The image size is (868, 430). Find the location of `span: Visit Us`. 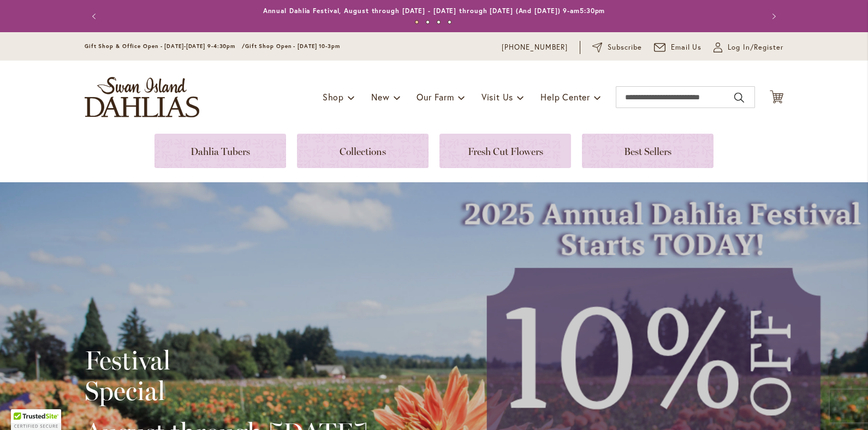

span: Visit Us is located at coordinates (497, 97).